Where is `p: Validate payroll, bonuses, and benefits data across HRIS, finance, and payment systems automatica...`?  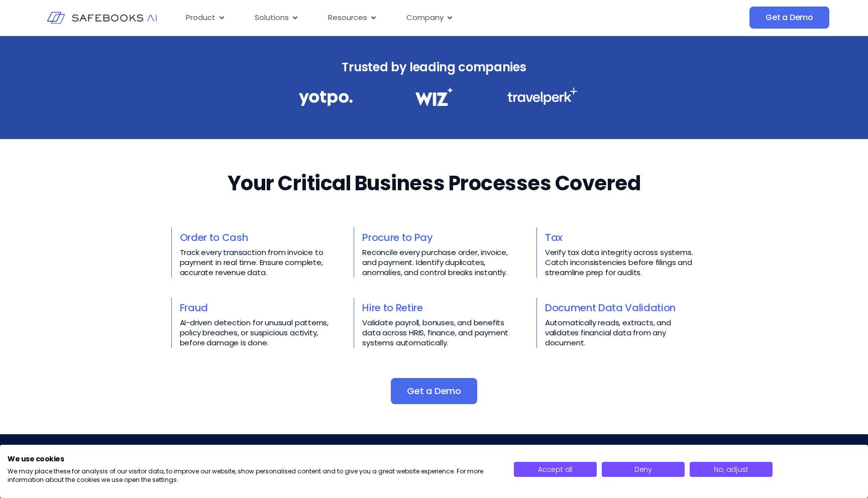 p: Validate payroll, bonuses, and benefits data across HRIS, finance, and payment systems automatica... is located at coordinates (438, 333).